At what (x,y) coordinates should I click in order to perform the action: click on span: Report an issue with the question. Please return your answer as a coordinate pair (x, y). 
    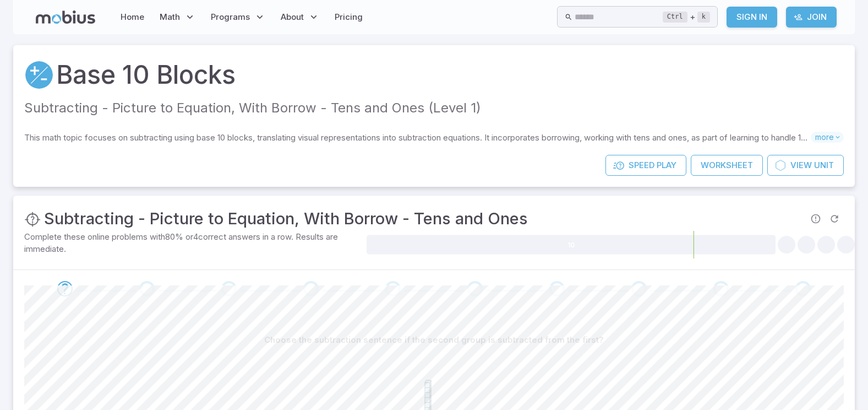
    Looking at the image, I should click on (816, 219).